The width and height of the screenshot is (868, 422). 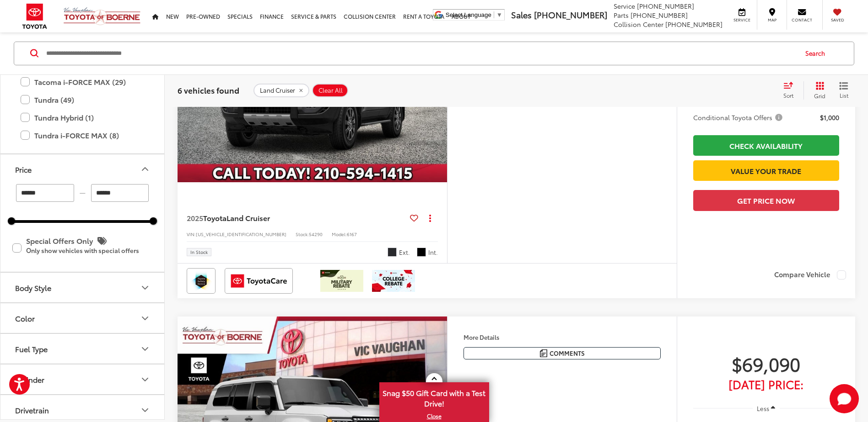 I want to click on span: 6 vehicles found, so click(x=208, y=90).